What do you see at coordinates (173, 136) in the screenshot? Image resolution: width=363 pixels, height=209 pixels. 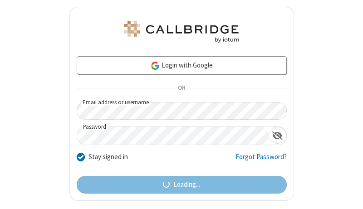 I see `input: Password` at bounding box center [173, 136].